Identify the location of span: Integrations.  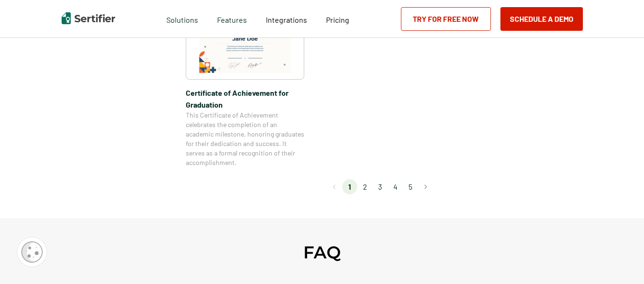
(286, 19).